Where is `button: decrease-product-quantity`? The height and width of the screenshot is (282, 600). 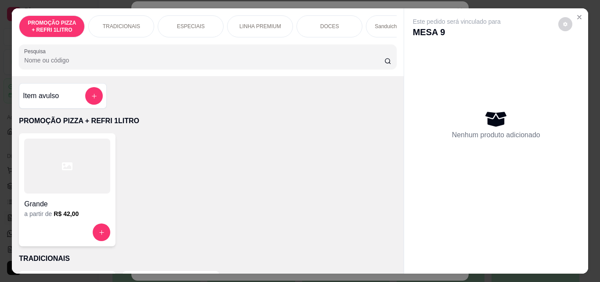 button: decrease-product-quantity is located at coordinates (565, 24).